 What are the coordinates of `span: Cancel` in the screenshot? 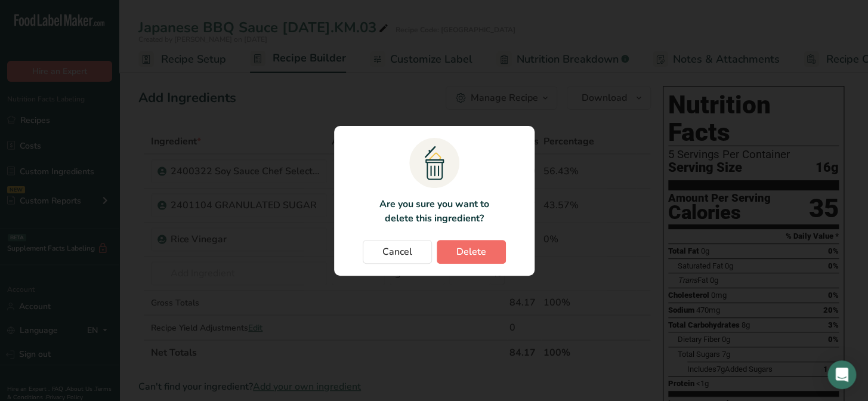 It's located at (397, 252).